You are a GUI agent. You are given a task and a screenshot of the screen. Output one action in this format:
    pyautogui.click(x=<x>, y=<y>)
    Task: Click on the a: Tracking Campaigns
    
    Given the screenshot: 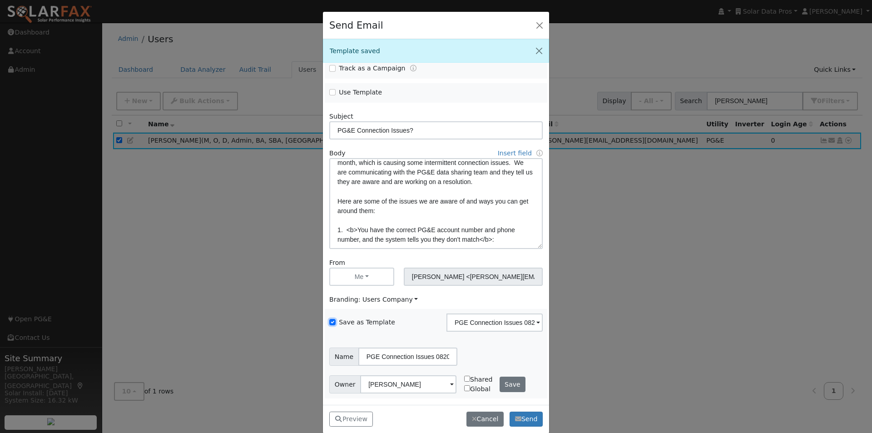 What is the action you would take?
    pyautogui.click(x=413, y=68)
    